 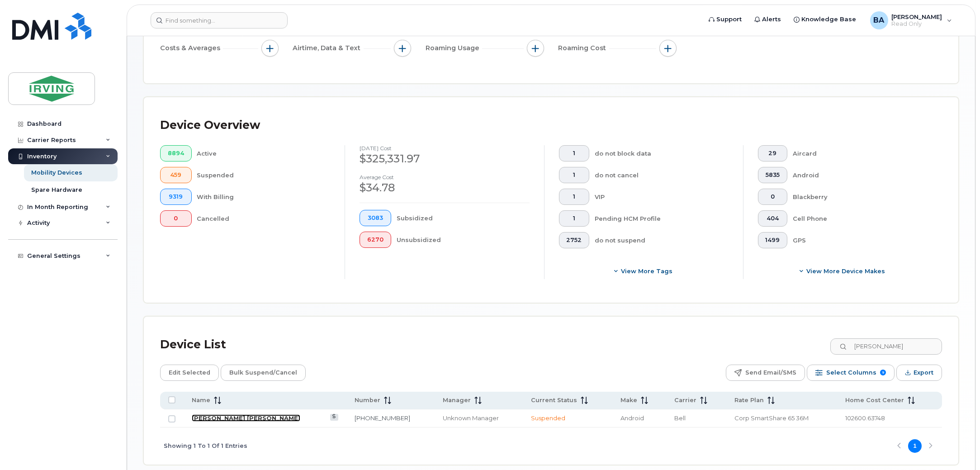 What do you see at coordinates (375, 240) in the screenshot?
I see `button: 6270` at bounding box center [375, 240].